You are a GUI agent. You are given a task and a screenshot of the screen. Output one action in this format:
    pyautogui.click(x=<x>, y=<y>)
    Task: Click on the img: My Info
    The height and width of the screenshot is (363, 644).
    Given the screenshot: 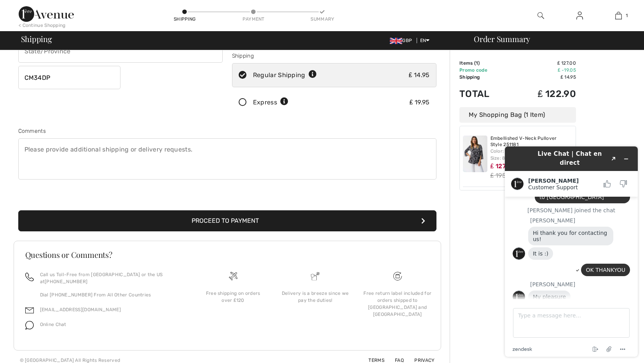 What is the action you would take?
    pyautogui.click(x=579, y=15)
    